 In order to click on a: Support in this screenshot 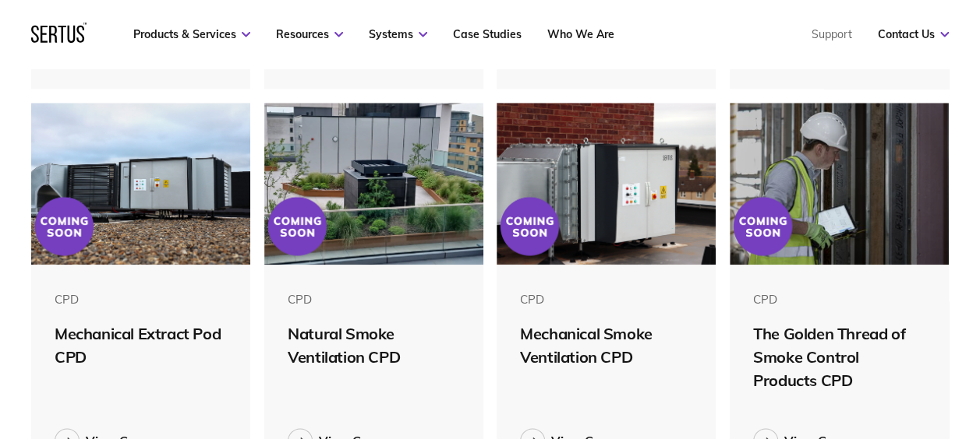, I will do `click(832, 35)`.